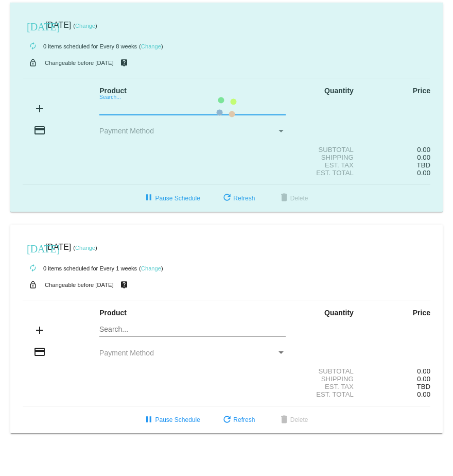 Image resolution: width=453 pixels, height=476 pixels. Describe the element at coordinates (40, 352) in the screenshot. I see `mat-icon: credit_card` at that location.